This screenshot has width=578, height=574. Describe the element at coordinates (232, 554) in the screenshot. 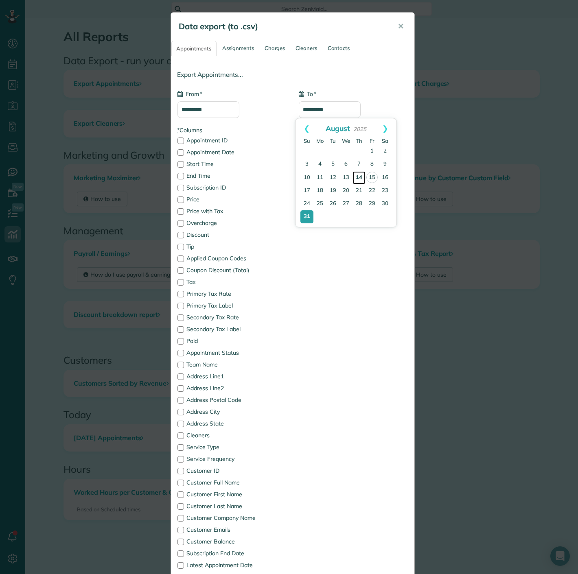

I see `label: Subscription End Date` at that location.